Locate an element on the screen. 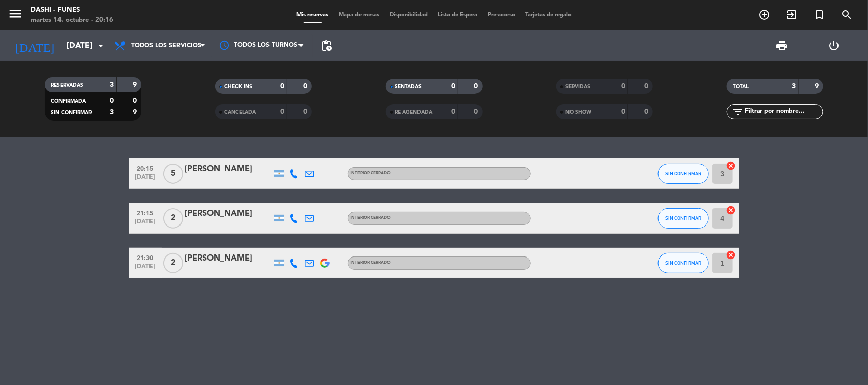  span: print is located at coordinates (782, 46).